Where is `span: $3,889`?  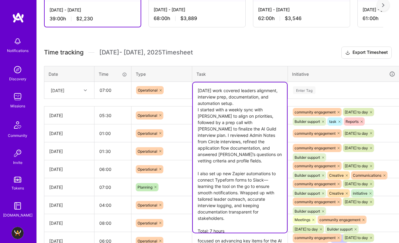 span: $3,889 is located at coordinates (189, 18).